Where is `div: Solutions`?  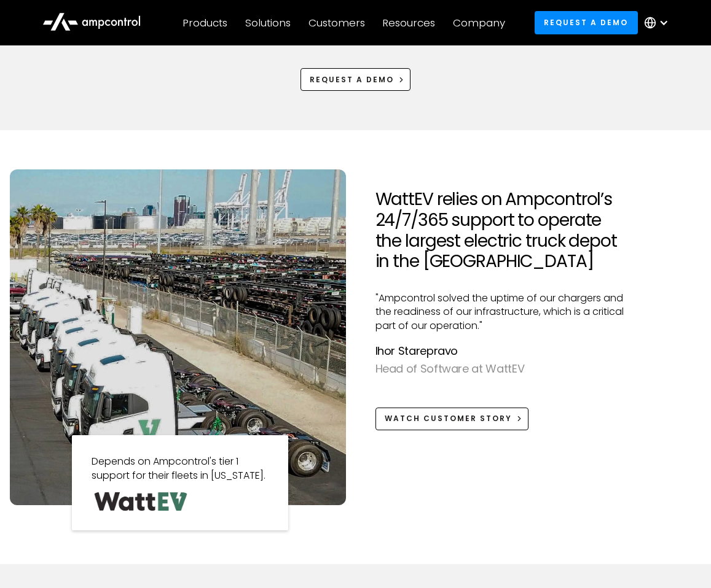 div: Solutions is located at coordinates (268, 22).